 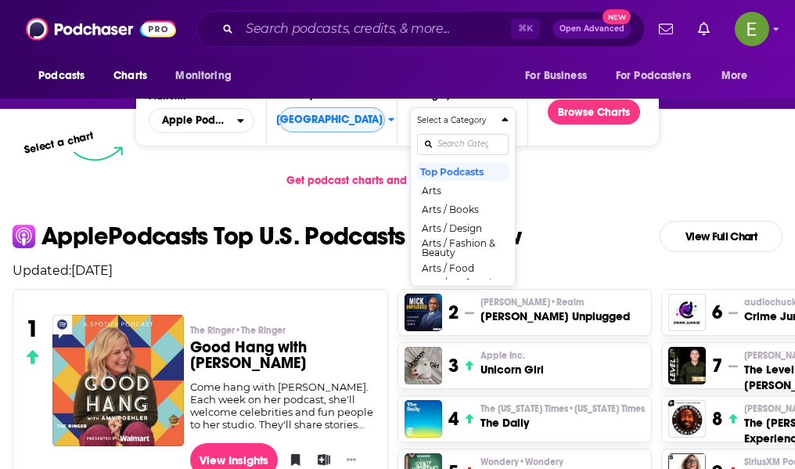 I want to click on p: Apple Podcasts Top U.S. Podcasts Right Now, so click(x=281, y=236).